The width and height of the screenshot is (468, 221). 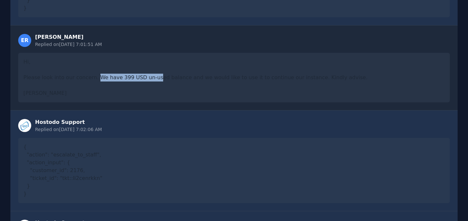 What do you see at coordinates (69, 122) in the screenshot?
I see `div: Hostodo Support` at bounding box center [69, 122].